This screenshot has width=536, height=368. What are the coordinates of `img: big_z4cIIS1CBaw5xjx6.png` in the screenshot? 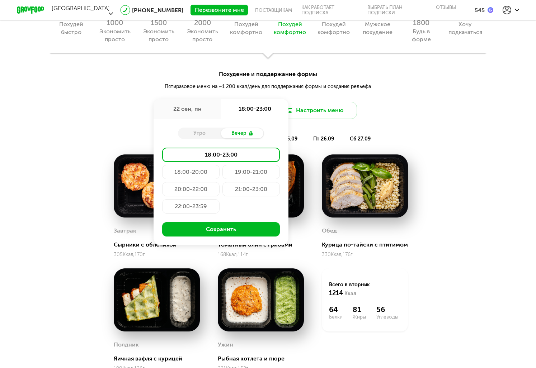 It's located at (365, 186).